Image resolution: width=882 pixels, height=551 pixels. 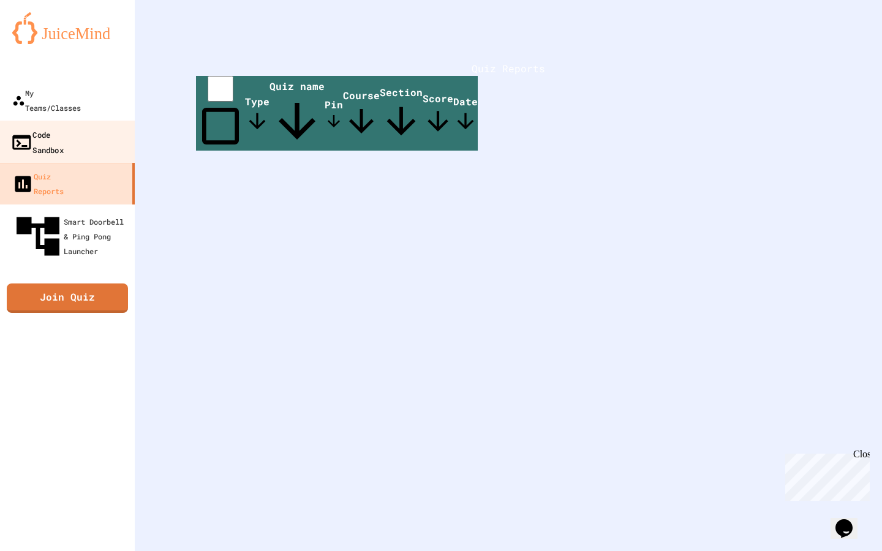 What do you see at coordinates (71, 236) in the screenshot?
I see `div: Smart Doorbell & Ping Pong Launcher` at bounding box center [71, 236].